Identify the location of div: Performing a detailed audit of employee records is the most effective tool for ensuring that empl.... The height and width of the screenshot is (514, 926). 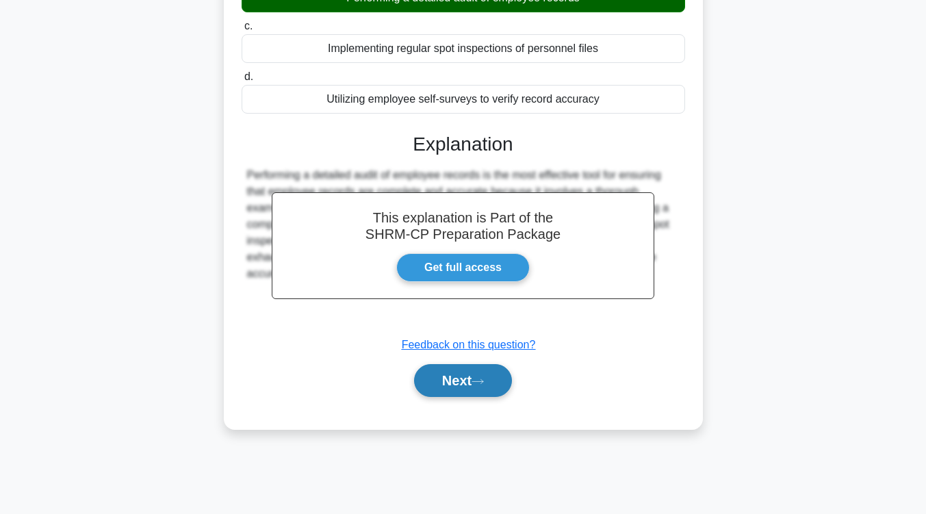
(463, 224).